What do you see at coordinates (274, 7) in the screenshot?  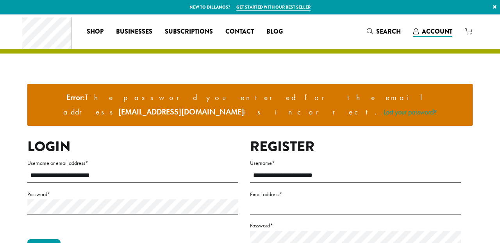 I see `a: Get started with our best seller` at bounding box center [274, 7].